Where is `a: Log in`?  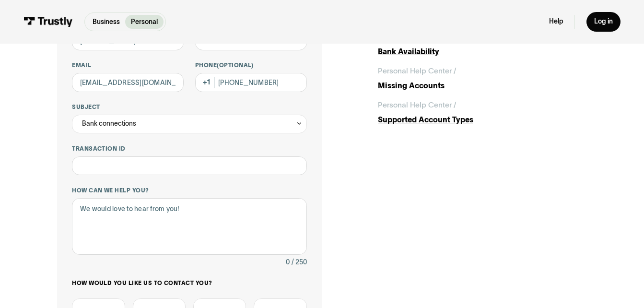 a: Log in is located at coordinates (604, 22).